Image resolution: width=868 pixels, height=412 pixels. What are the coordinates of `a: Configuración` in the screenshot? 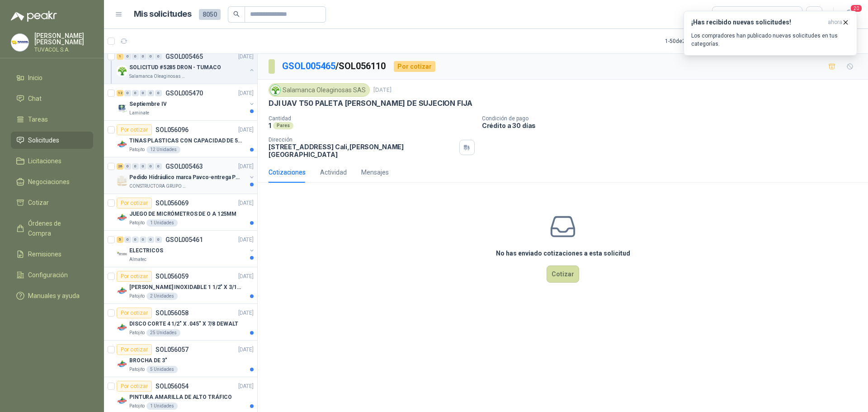 It's located at (52, 275).